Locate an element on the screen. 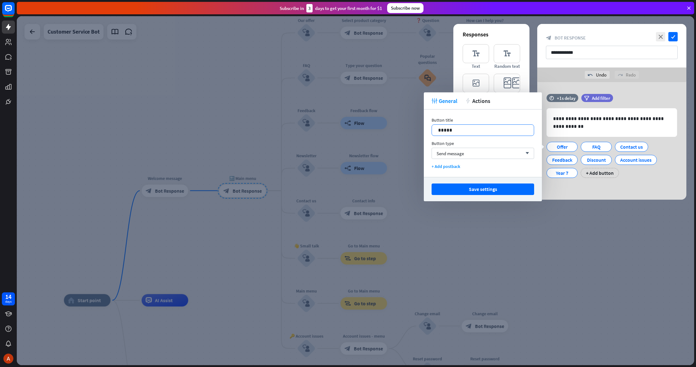 The width and height of the screenshot is (696, 367). div: Contact us is located at coordinates (632, 147).